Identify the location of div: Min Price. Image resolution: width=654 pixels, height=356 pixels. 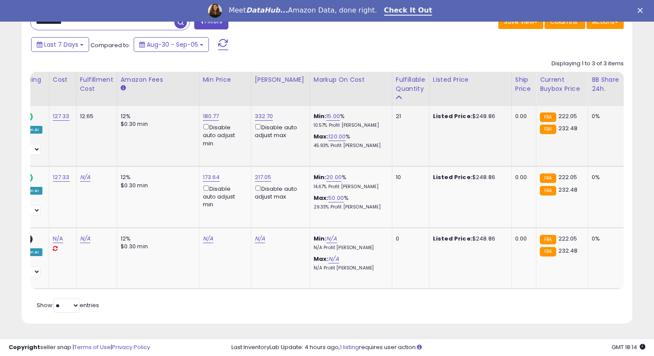
(225, 80).